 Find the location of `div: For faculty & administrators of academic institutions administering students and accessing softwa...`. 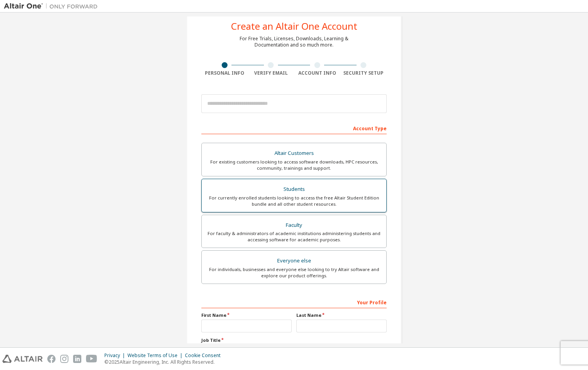

div: For faculty & administrators of academic institutions administering students and accessing softwa... is located at coordinates (294, 237).